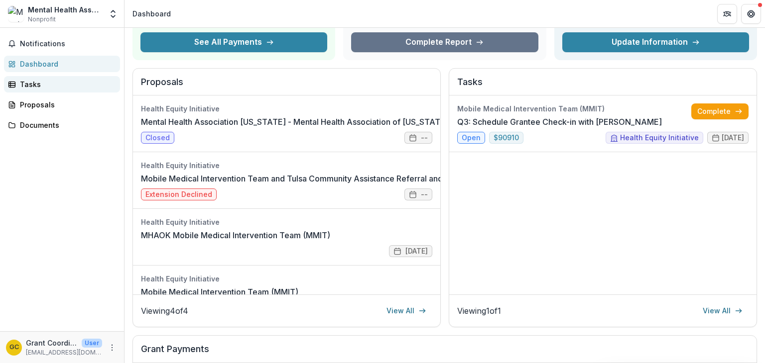 The width and height of the screenshot is (765, 363). What do you see at coordinates (164, 311) in the screenshot?
I see `p: Viewing 4 of 4` at bounding box center [164, 311].